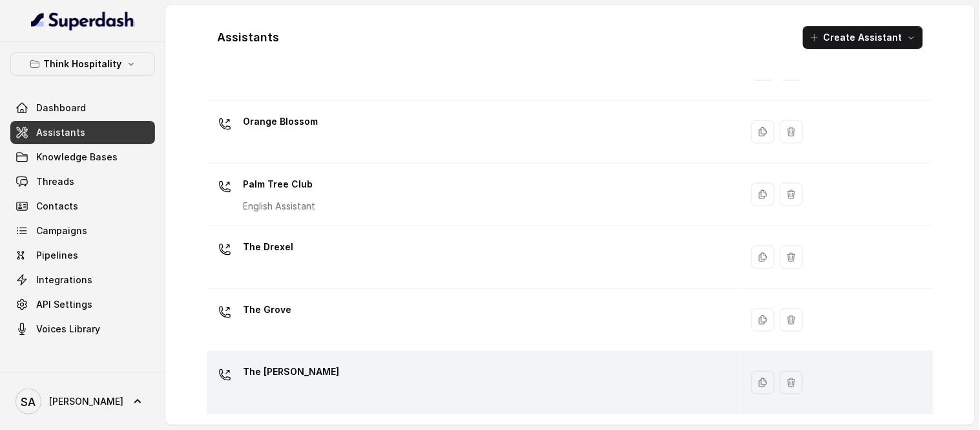  Describe the element at coordinates (82, 305) in the screenshot. I see `a: API Settings` at that location.